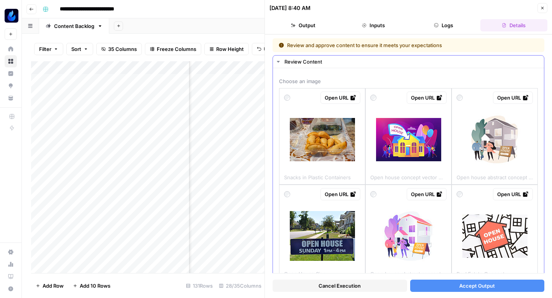  Describe the element at coordinates (53, 286) in the screenshot. I see `span: Add Row` at that location.